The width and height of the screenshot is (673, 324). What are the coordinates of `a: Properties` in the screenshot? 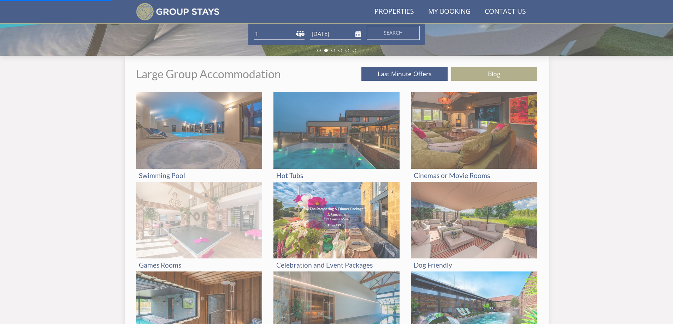 It's located at (394, 12).